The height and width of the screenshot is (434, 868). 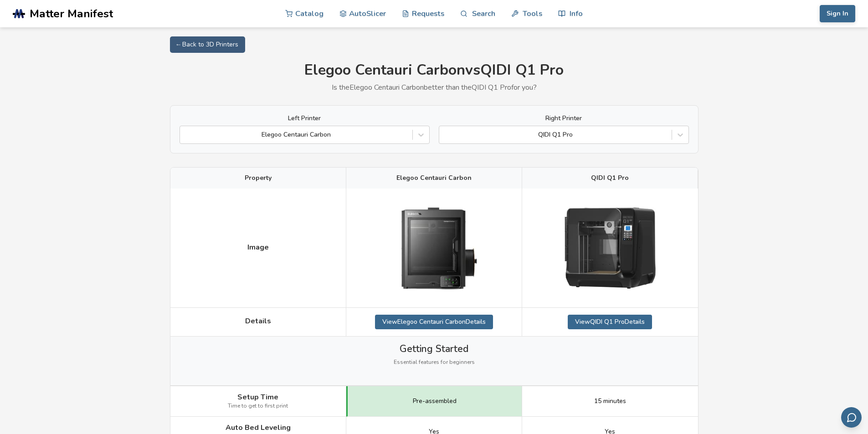 I want to click on img: QIDI Q1 Pro, so click(x=610, y=248).